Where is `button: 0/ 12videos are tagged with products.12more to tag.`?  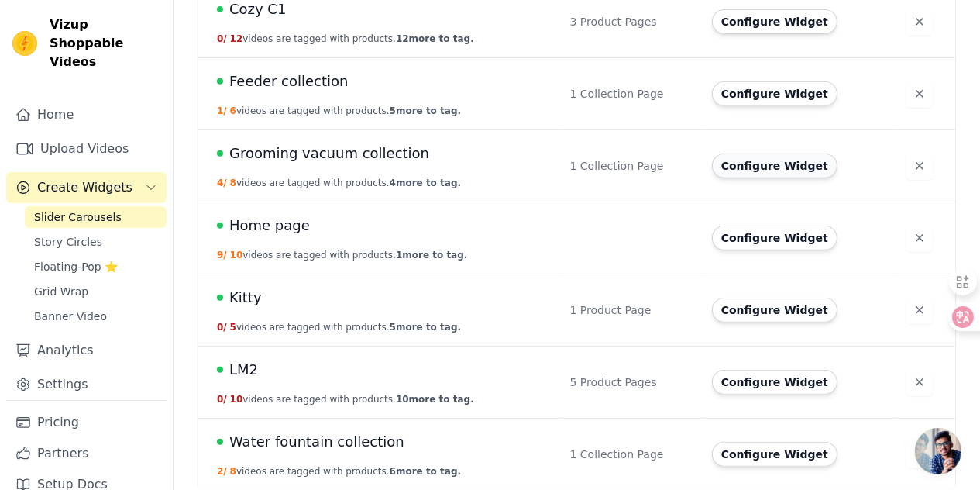
button: 0/ 12videos are tagged with products.12more to tag. is located at coordinates (346, 39).